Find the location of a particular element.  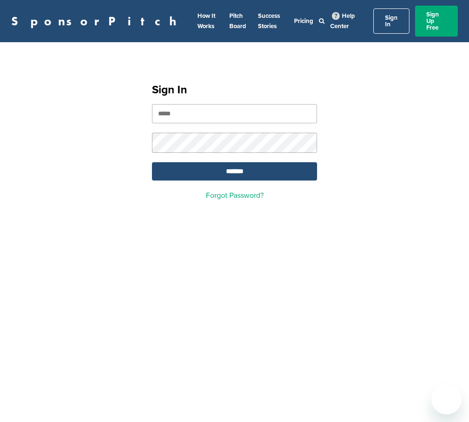

a: Forgot Password? is located at coordinates (235, 196).